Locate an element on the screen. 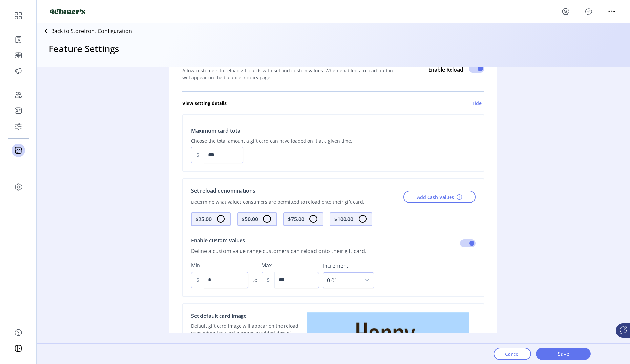 Image resolution: width=630 pixels, height=364 pixels. label: Increment is located at coordinates (348, 266).